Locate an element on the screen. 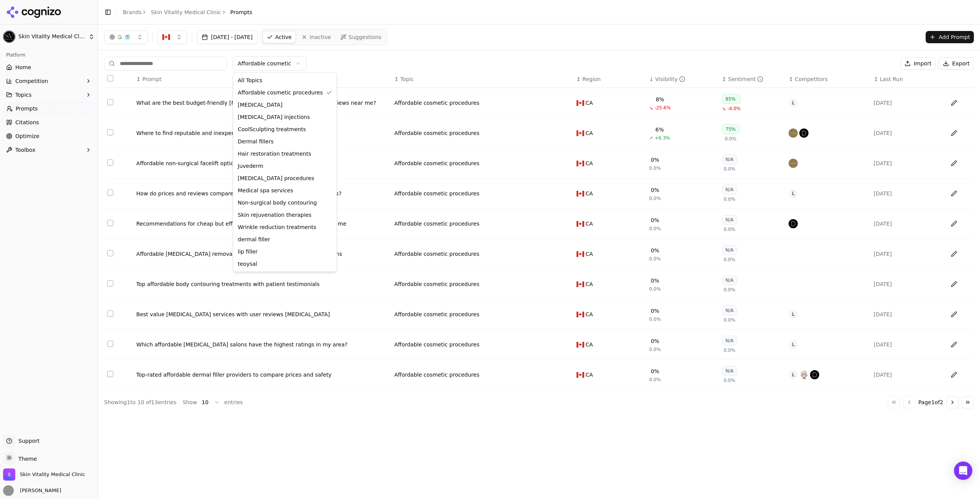 This screenshot has height=499, width=980. span: Affordable cosmetic procedures is located at coordinates (280, 93).